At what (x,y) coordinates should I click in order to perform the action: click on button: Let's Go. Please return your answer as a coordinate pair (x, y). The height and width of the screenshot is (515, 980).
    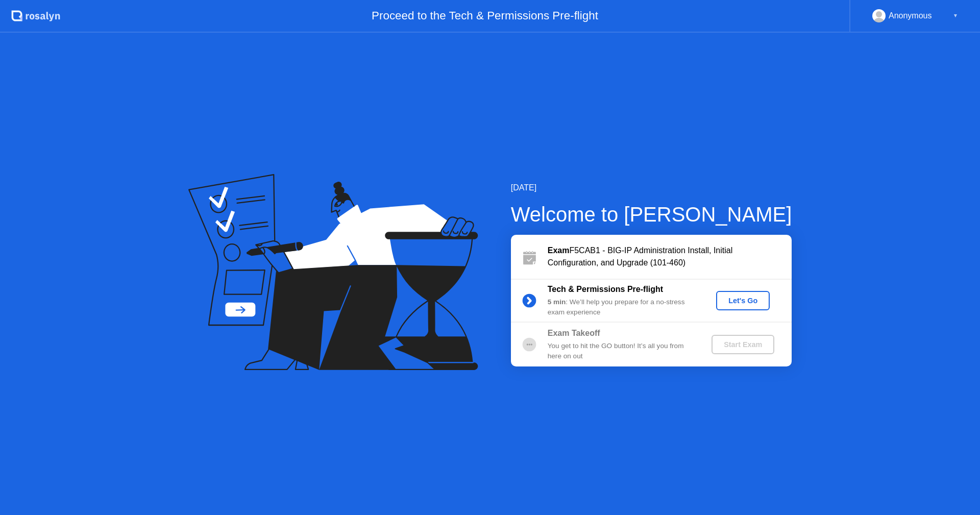
    Looking at the image, I should click on (742, 301).